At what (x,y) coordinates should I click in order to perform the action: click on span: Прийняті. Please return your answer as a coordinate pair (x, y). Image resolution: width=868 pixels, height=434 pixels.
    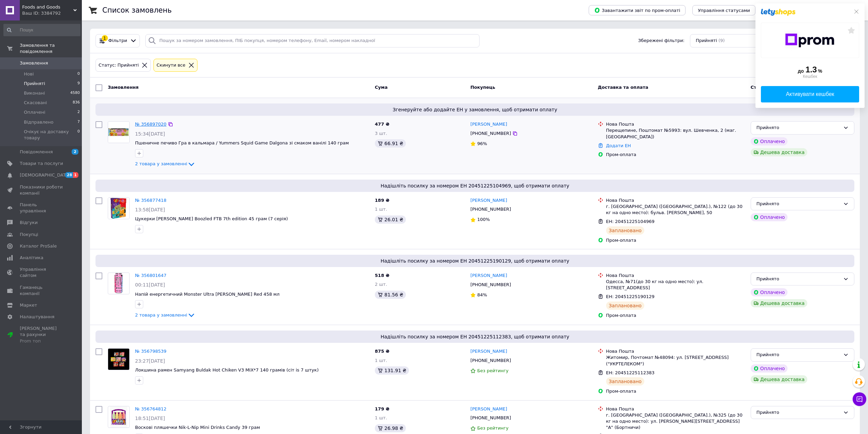
    Looking at the image, I should click on (34, 84).